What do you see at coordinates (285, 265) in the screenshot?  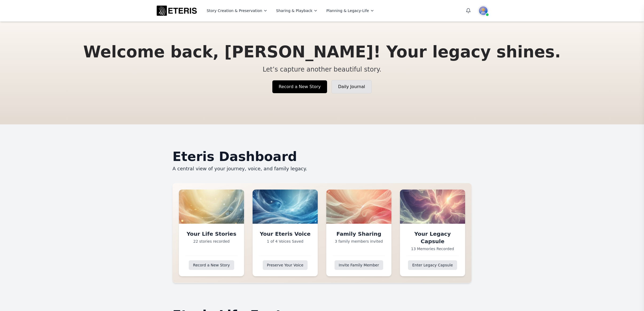 I see `a: Preserve Your Voice` at bounding box center [285, 265].